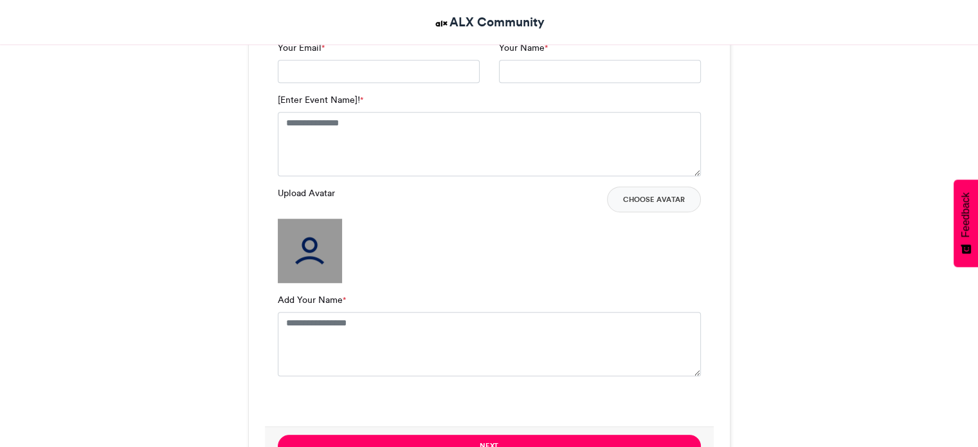 The height and width of the screenshot is (447, 978). I want to click on label: [Enter Event Name]!, so click(320, 100).